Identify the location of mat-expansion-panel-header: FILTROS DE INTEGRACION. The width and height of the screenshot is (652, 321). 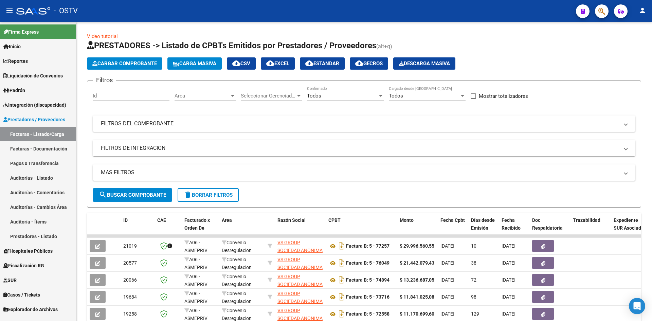
(364, 148).